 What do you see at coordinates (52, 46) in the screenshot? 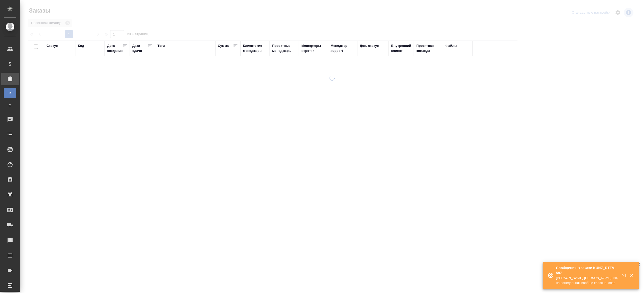
I see `div: Статус` at bounding box center [52, 46].